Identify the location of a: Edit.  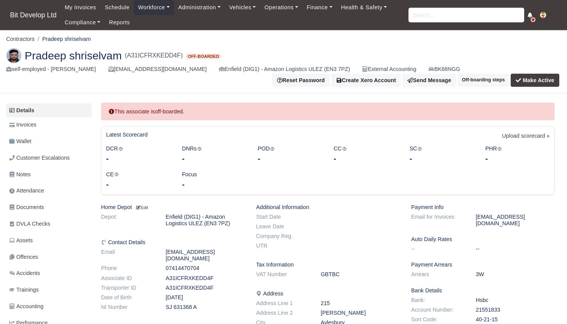
(142, 207).